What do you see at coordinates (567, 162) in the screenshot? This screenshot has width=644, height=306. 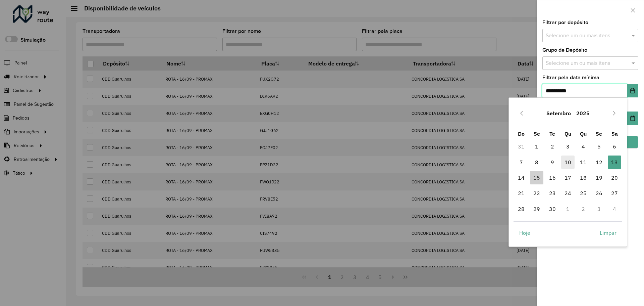 I see `td: 10` at bounding box center [567, 162].